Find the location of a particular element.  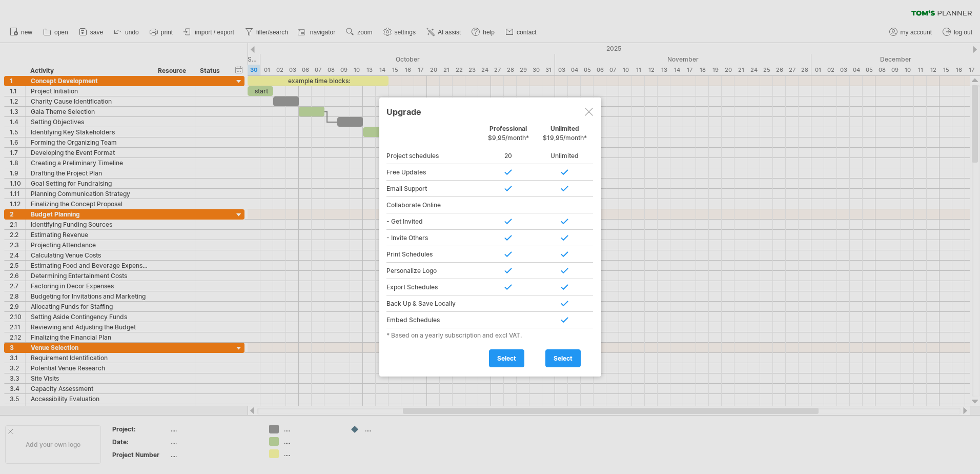

div: Embed Schedules is located at coordinates (434, 320).